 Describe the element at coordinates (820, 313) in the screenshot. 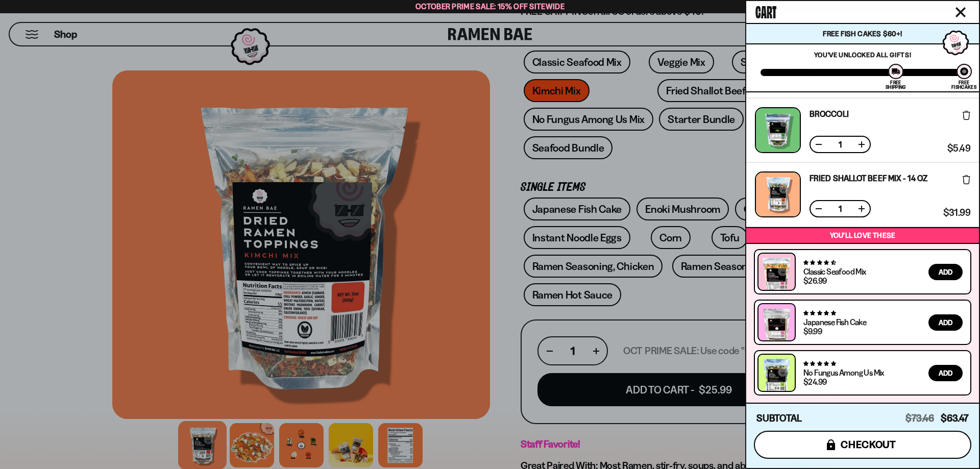

I see `span: 4.77 stars` at that location.